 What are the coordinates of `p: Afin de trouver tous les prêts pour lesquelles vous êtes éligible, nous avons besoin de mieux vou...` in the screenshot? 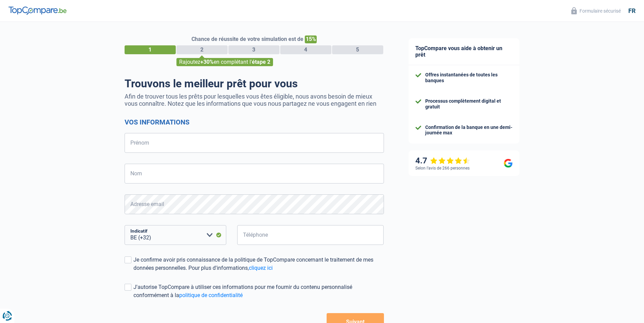 It's located at (255, 100).